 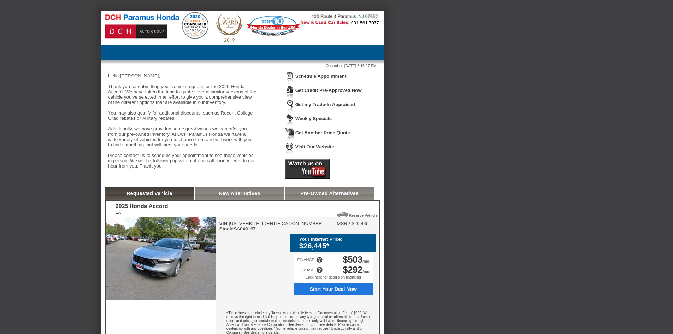 What do you see at coordinates (353, 259) in the screenshot?
I see `span: $503` at bounding box center [353, 259].